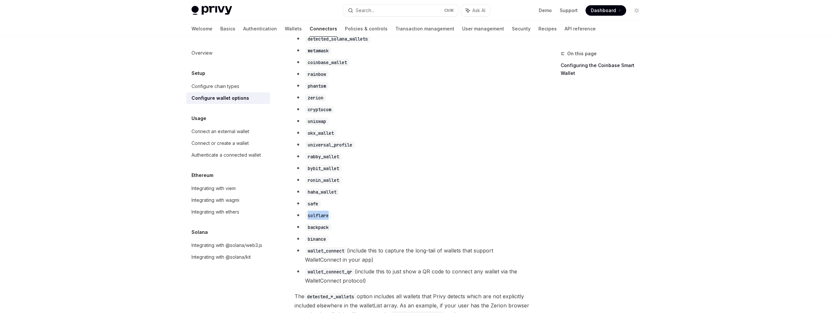 This screenshot has width=833, height=313. Describe the element at coordinates (317, 86) in the screenshot. I see `code: phantom` at that location.